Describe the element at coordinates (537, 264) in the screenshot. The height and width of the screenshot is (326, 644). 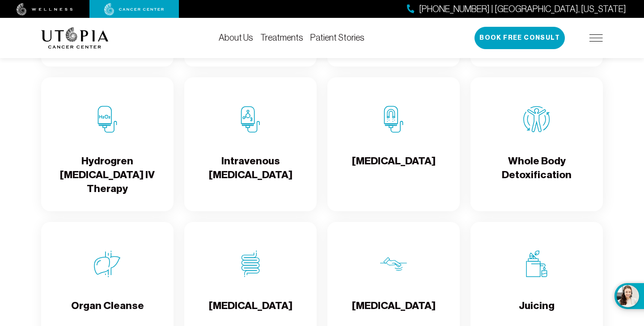
I see `img: Juicing` at that location.